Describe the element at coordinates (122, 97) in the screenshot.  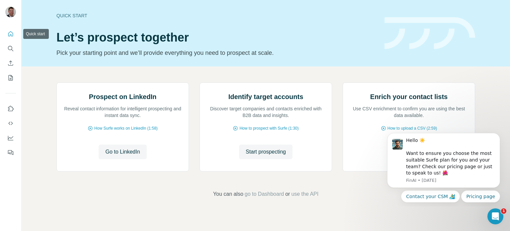
I see `h2: Prospect on LinkedIn` at that location.